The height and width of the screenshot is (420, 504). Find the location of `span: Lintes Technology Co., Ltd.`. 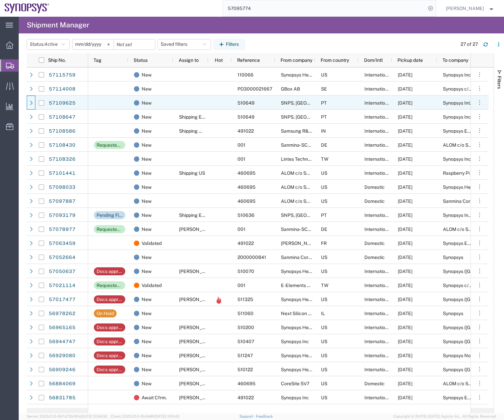

span: Lintes Technology Co., Ltd. is located at coordinates (310, 159).